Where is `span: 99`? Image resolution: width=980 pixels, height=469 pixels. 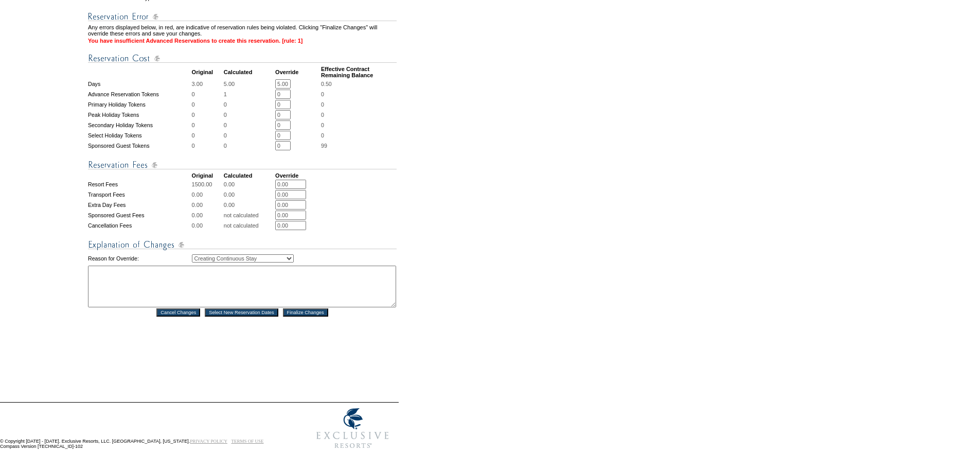 span: 99 is located at coordinates (324, 146).